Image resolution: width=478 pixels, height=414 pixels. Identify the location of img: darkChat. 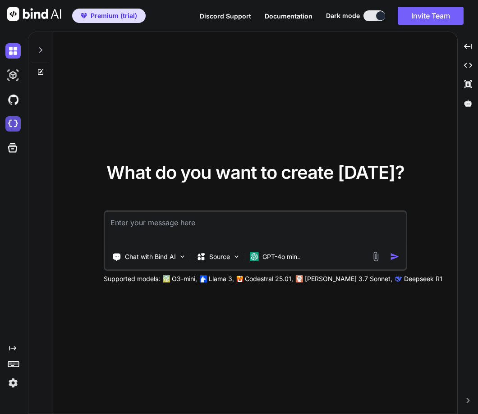
(13, 51).